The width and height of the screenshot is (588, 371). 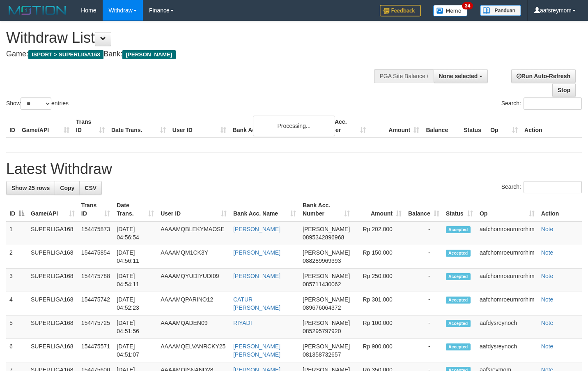 I want to click on select: Showentries, so click(x=35, y=104).